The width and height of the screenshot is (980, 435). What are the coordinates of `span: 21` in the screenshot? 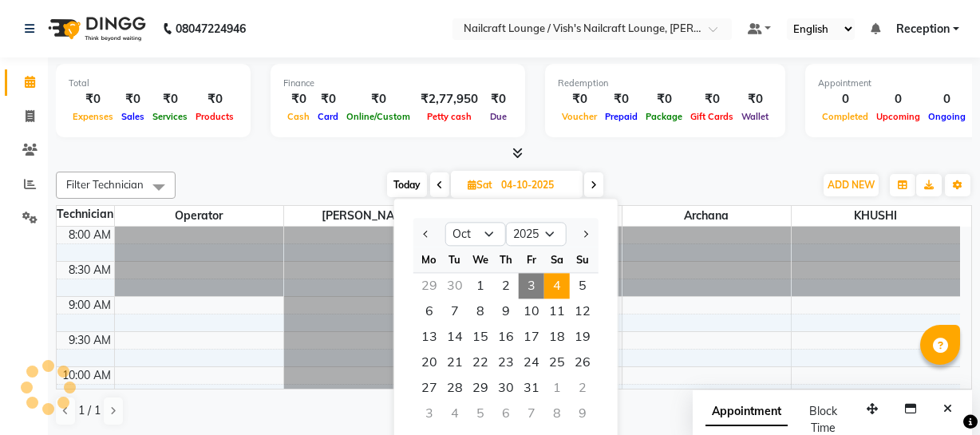 It's located at (455, 362).